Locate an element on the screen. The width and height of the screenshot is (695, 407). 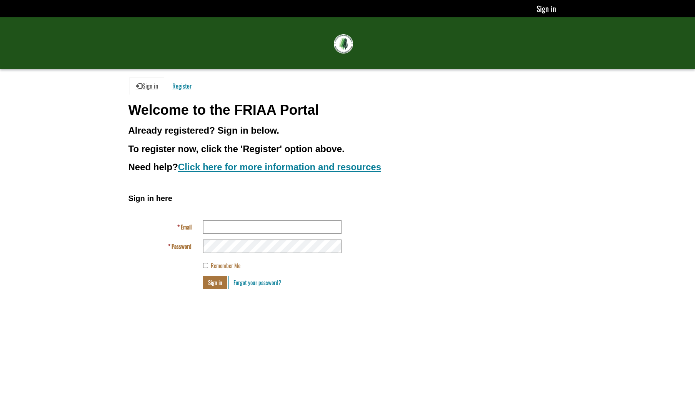
input: Remember Me is located at coordinates (205, 265).